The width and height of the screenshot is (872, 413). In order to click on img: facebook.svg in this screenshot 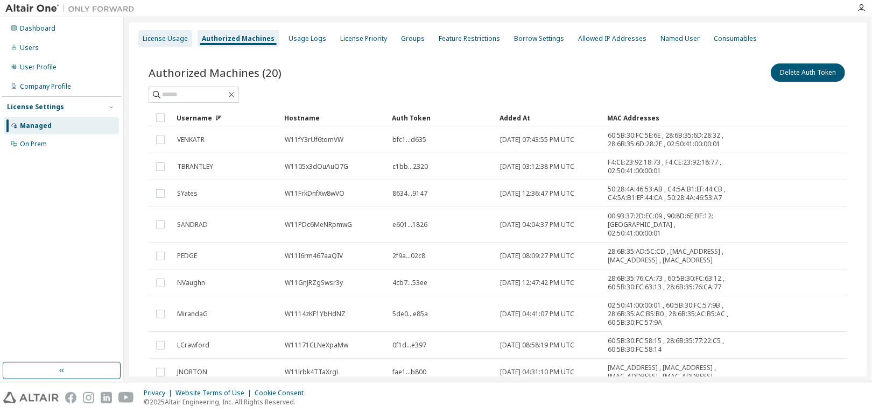, I will do `click(70, 398)`.